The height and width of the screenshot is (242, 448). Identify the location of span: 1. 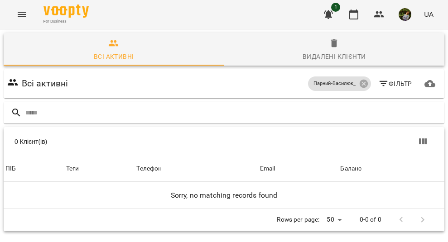
(336, 7).